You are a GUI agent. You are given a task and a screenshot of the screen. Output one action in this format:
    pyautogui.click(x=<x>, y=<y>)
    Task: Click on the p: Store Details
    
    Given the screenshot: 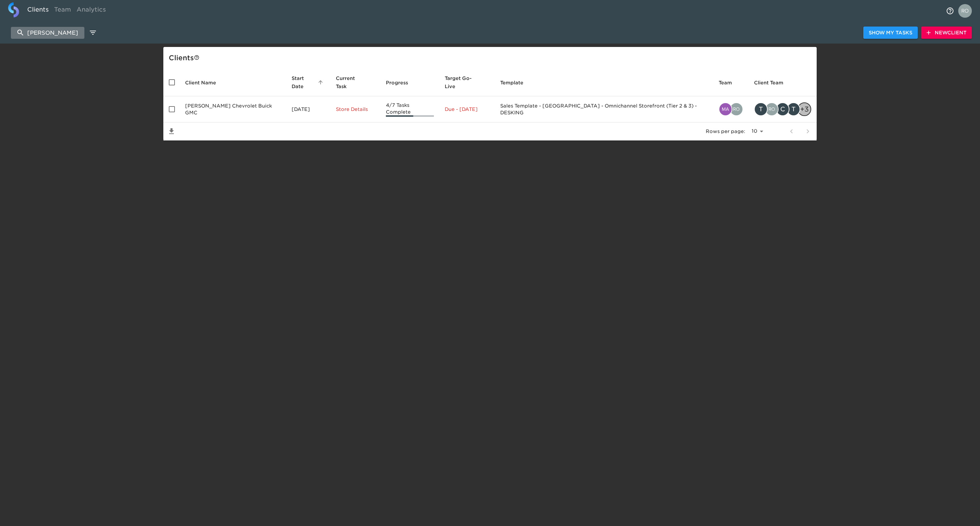 What is the action you would take?
    pyautogui.click(x=356, y=109)
    